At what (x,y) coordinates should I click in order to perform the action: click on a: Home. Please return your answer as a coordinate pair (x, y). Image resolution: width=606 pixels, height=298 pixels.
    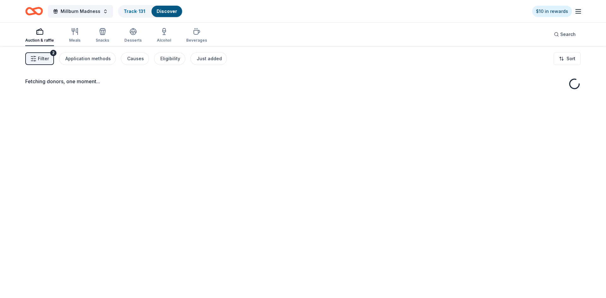
    Looking at the image, I should click on (34, 11).